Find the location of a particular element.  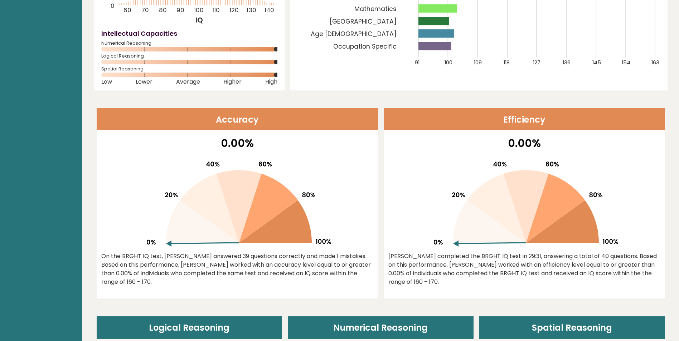

tspan: 91 is located at coordinates (417, 63).